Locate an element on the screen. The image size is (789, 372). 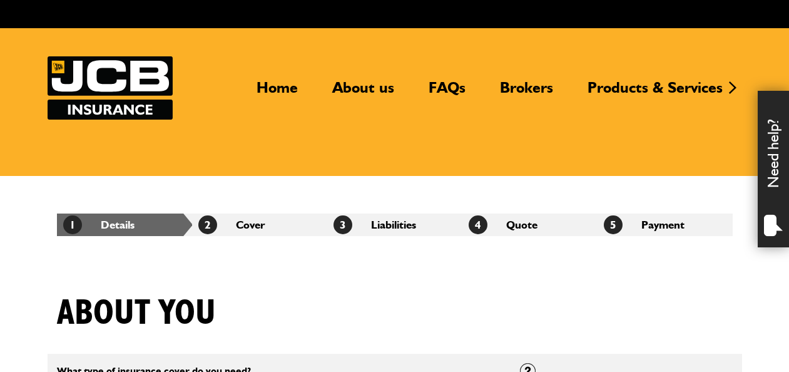
a: Home is located at coordinates (277, 93).